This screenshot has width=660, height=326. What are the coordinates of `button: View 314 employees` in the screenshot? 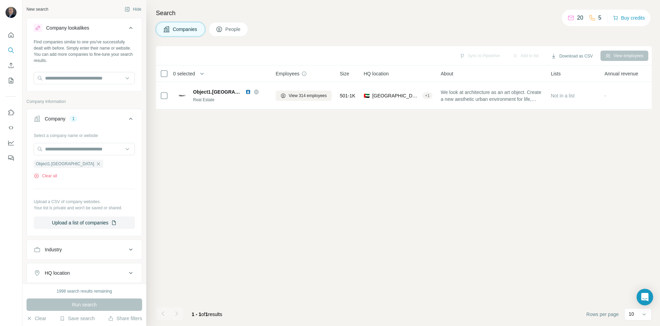 It's located at (304, 96).